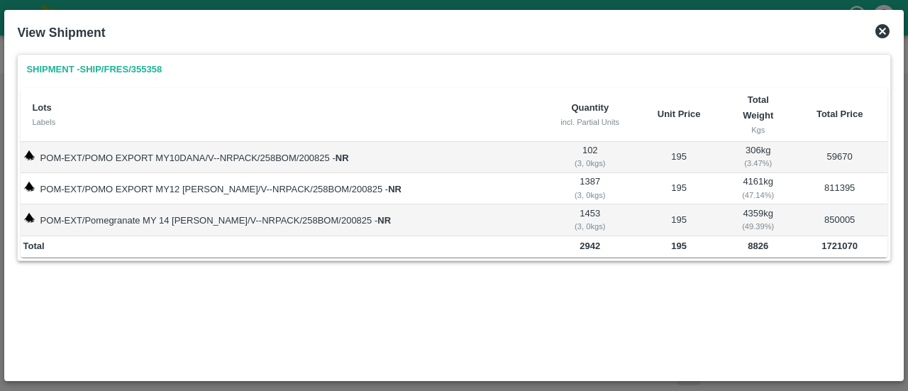 Image resolution: width=908 pixels, height=391 pixels. Describe the element at coordinates (757, 107) in the screenshot. I see `b: Total Weight` at that location.